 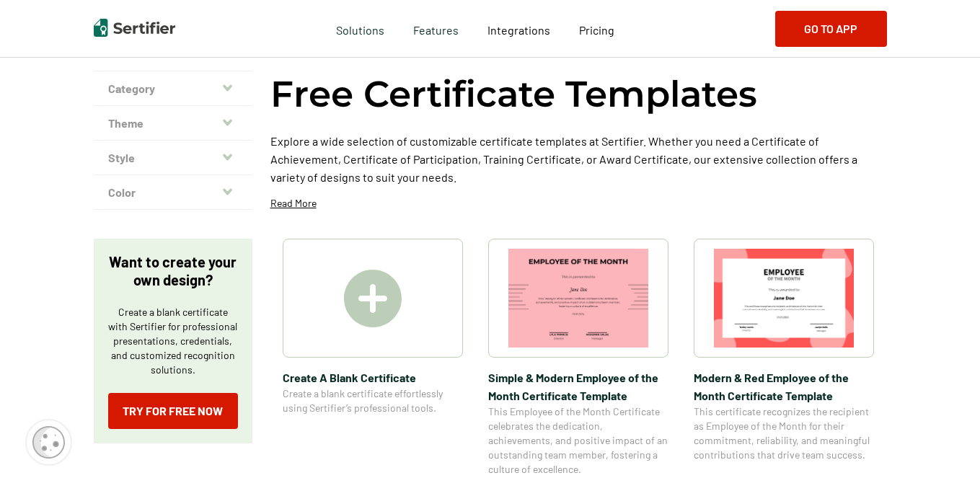 I want to click on img: Create A Blank Certificate, so click(x=372, y=299).